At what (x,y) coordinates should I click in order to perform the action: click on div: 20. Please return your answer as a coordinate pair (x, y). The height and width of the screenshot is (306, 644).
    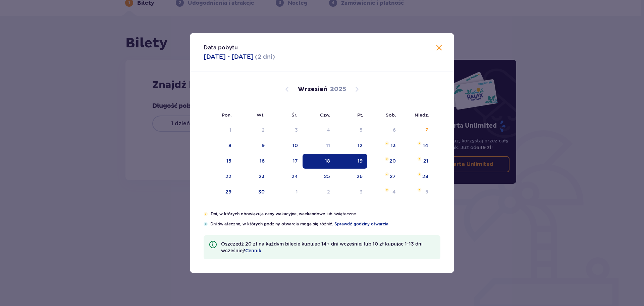
    Looking at the image, I should click on (393, 161).